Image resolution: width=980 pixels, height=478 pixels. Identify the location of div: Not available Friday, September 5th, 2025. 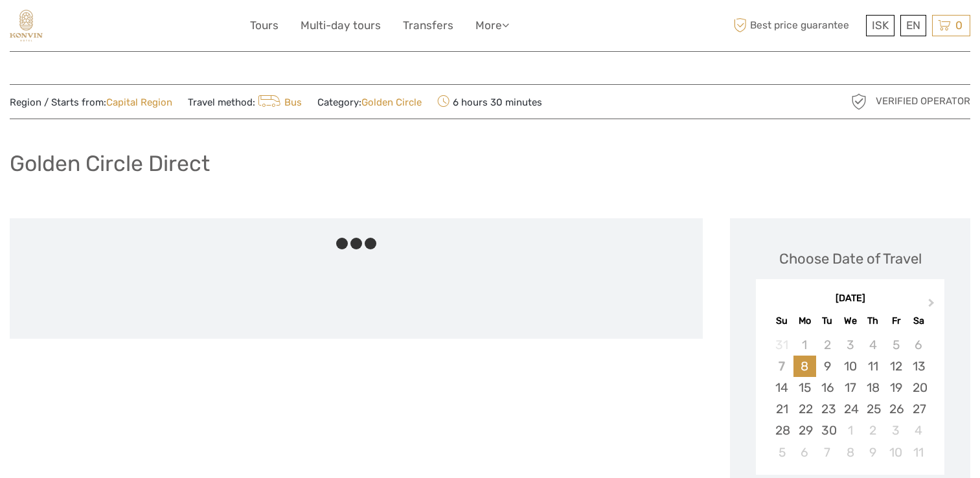
(895, 344).